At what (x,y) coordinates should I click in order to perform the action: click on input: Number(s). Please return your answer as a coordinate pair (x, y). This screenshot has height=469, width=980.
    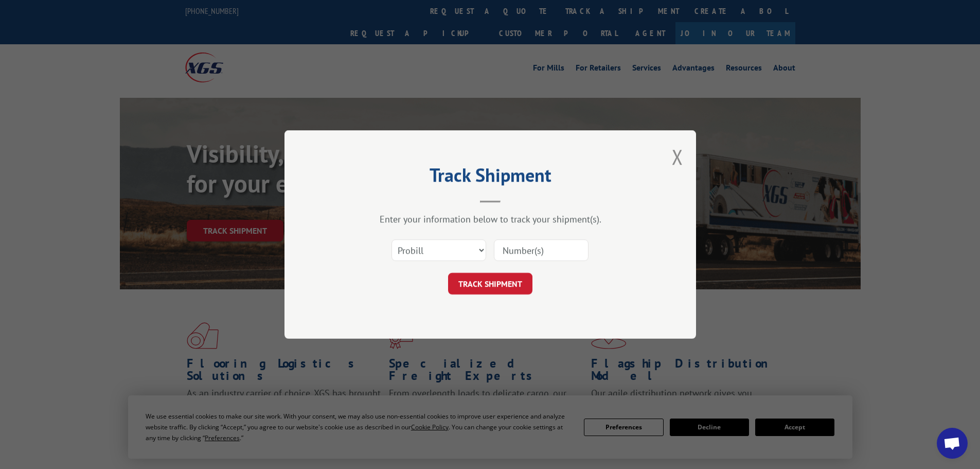
    Looking at the image, I should click on (541, 250).